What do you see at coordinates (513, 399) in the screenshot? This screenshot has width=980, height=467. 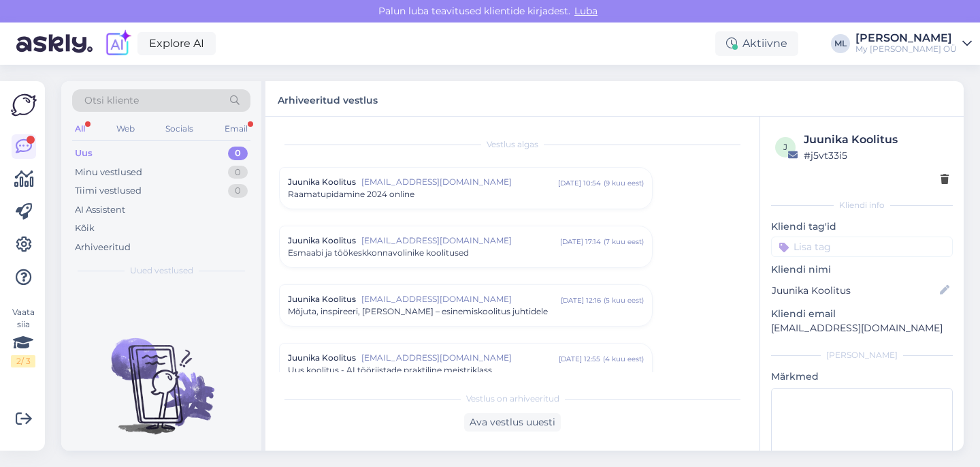 I see `span: Vestlus on arhiveeritud` at bounding box center [513, 399].